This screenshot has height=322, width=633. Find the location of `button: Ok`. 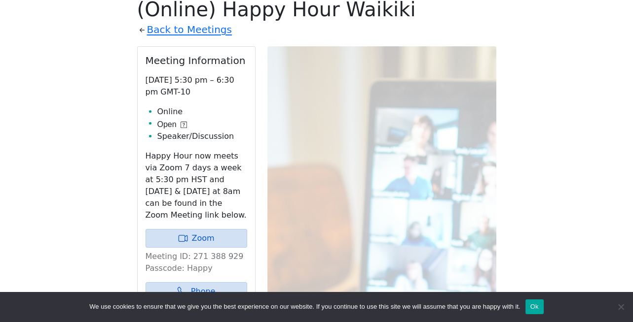

button: Ok is located at coordinates (534, 307).